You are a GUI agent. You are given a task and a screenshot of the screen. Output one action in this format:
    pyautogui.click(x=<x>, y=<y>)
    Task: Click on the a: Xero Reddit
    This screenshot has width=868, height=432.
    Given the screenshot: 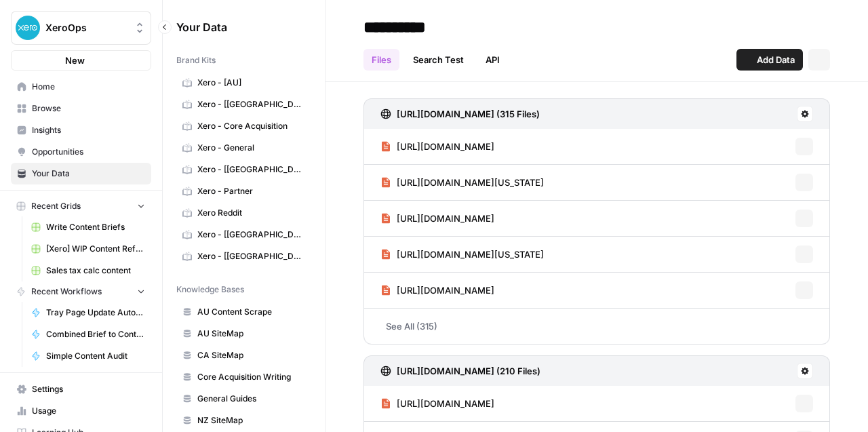 What is the action you would take?
    pyautogui.click(x=244, y=213)
    